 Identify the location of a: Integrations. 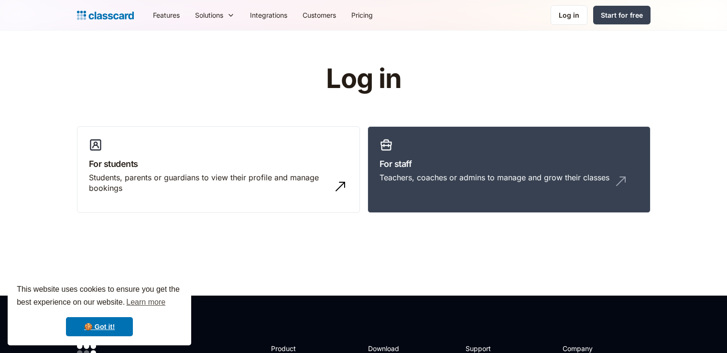
(269, 15).